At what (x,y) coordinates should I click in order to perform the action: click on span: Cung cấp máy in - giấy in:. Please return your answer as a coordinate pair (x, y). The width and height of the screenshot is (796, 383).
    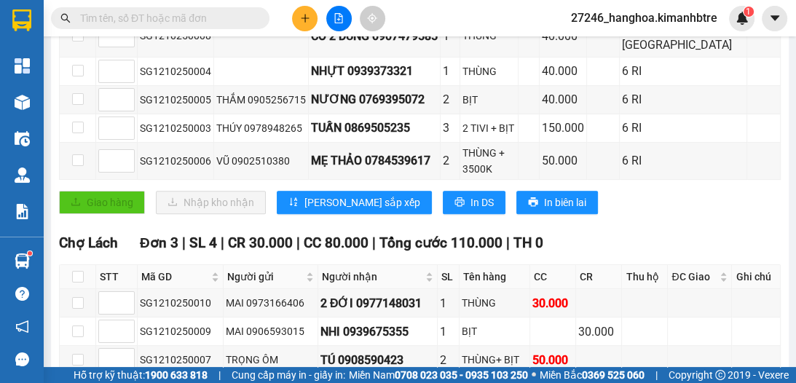
    Looking at the image, I should click on (289, 375).